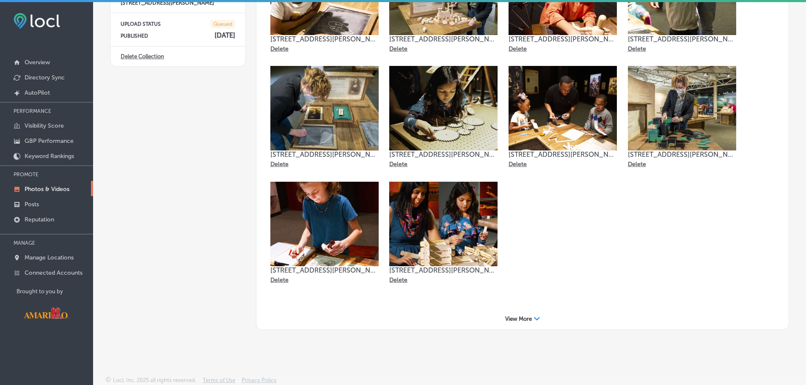 The height and width of the screenshot is (385, 806). What do you see at coordinates (49, 141) in the screenshot?
I see `p: GBP Performance` at bounding box center [49, 141].